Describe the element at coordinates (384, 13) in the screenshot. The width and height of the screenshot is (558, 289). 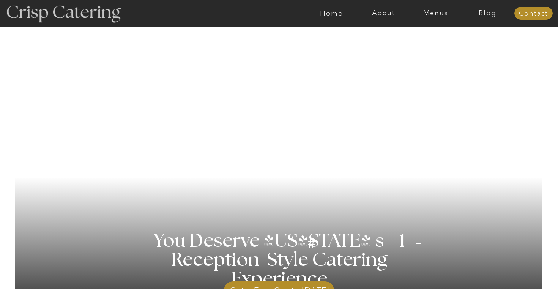
I see `a: About` at that location.